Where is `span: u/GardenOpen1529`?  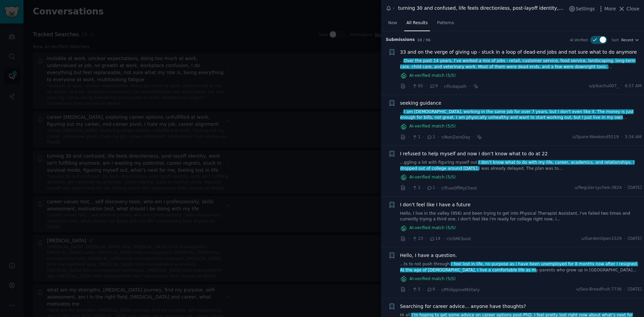
span: u/GardenOpen1529 is located at coordinates (602, 239).